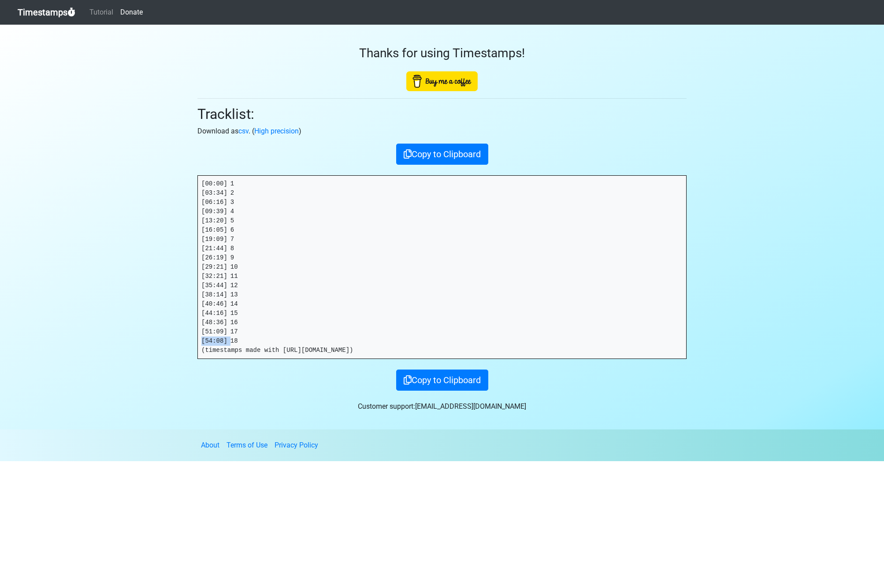 Image resolution: width=884 pixels, height=588 pixels. Describe the element at coordinates (296, 445) in the screenshot. I see `a: Privacy Policy` at that location.